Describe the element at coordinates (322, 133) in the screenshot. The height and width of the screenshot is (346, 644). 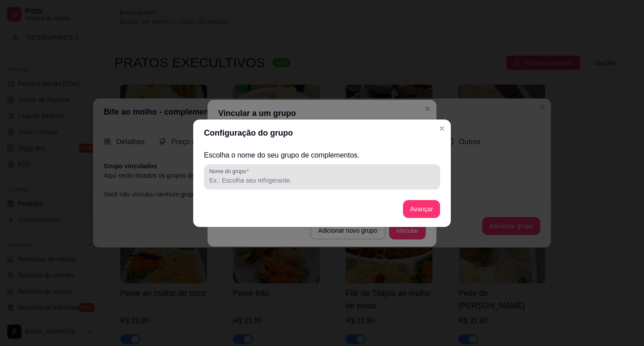
I see `header: Configuração do grupo` at that location.